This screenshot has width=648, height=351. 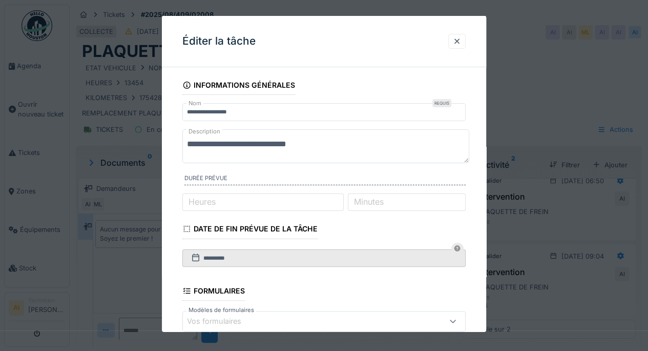 I want to click on h3: Éditer la tâche, so click(x=219, y=41).